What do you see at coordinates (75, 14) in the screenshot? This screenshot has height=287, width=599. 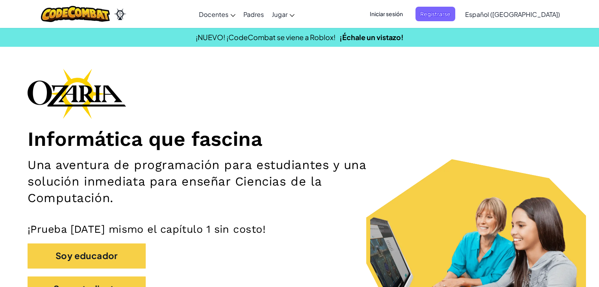 I see `img: CodeCombat logo` at bounding box center [75, 14].